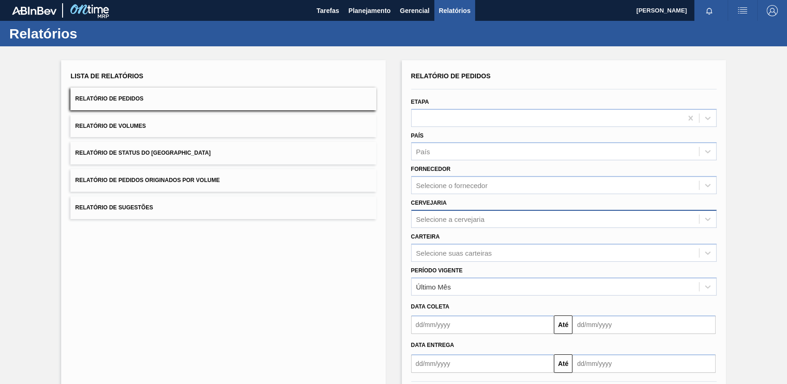 The height and width of the screenshot is (384, 787). I want to click on label: Etapa, so click(420, 102).